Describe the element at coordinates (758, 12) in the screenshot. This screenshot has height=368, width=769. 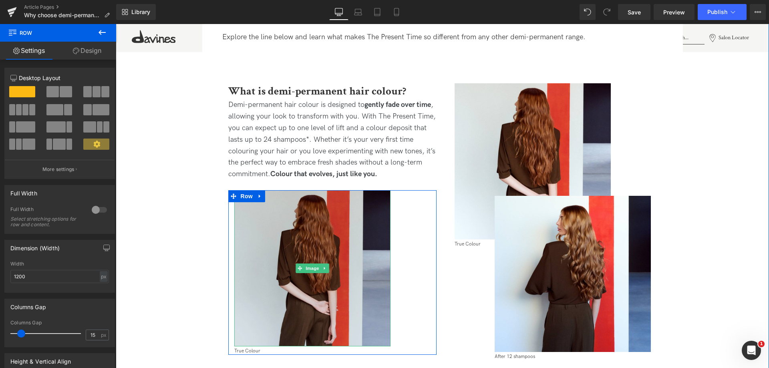
I see `button: More` at that location.